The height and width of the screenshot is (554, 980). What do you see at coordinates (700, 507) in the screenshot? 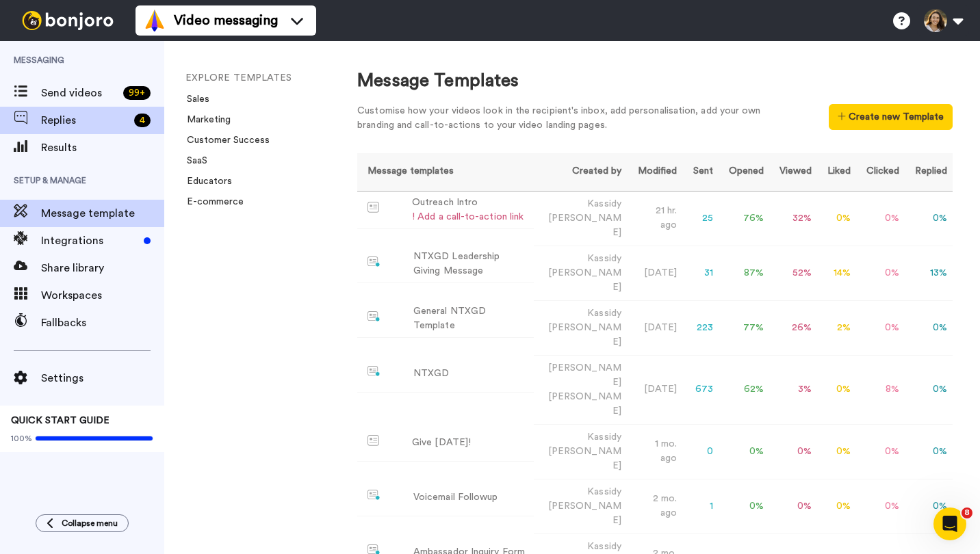
I see `td: 1` at bounding box center [700, 507].